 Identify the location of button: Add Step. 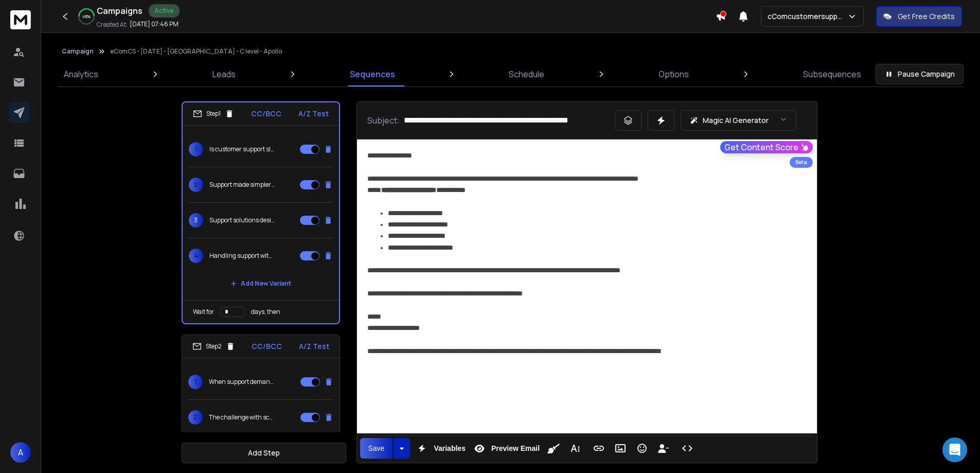
(264, 453).